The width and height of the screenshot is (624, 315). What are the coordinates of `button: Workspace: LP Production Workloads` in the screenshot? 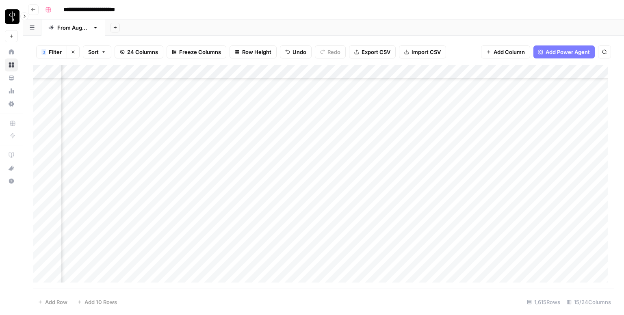 It's located at (11, 17).